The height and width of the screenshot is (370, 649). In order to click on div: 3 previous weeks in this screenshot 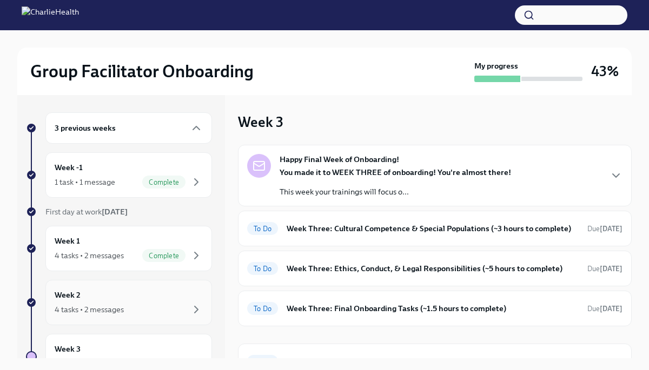, I will do `click(129, 128)`.